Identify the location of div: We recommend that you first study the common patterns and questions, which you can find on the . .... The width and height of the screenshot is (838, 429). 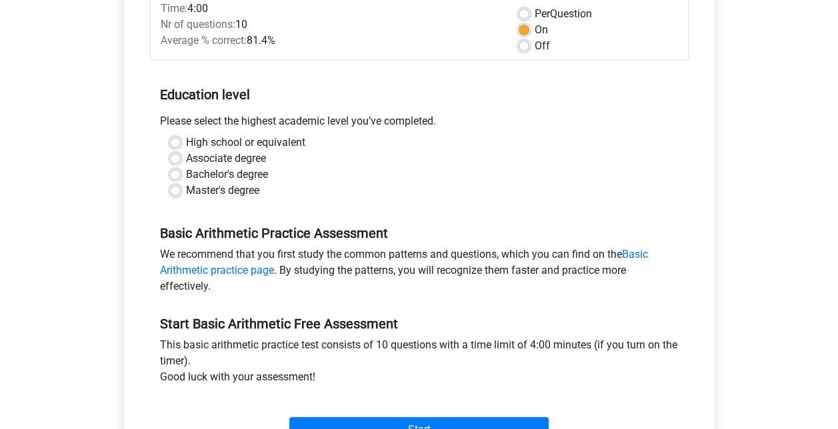
(419, 273).